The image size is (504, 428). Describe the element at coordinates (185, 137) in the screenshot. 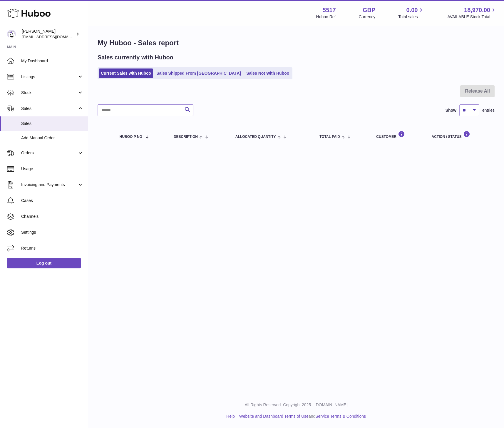

I see `span: Description` at that location.